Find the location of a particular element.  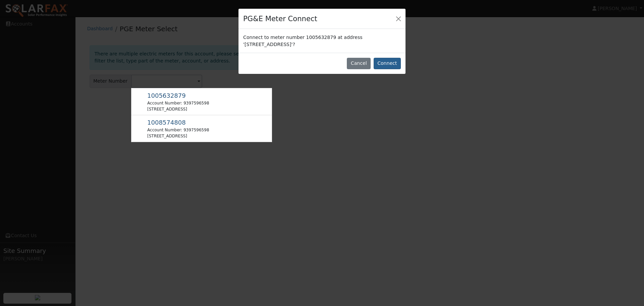

h4: PG&E Meter Connect is located at coordinates (280, 19).